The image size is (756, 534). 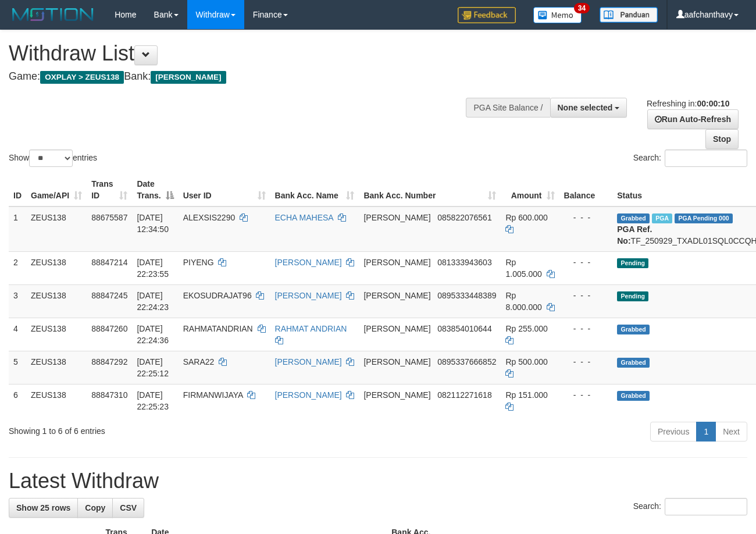 I want to click on span: PGA Pending, so click(x=704, y=218).